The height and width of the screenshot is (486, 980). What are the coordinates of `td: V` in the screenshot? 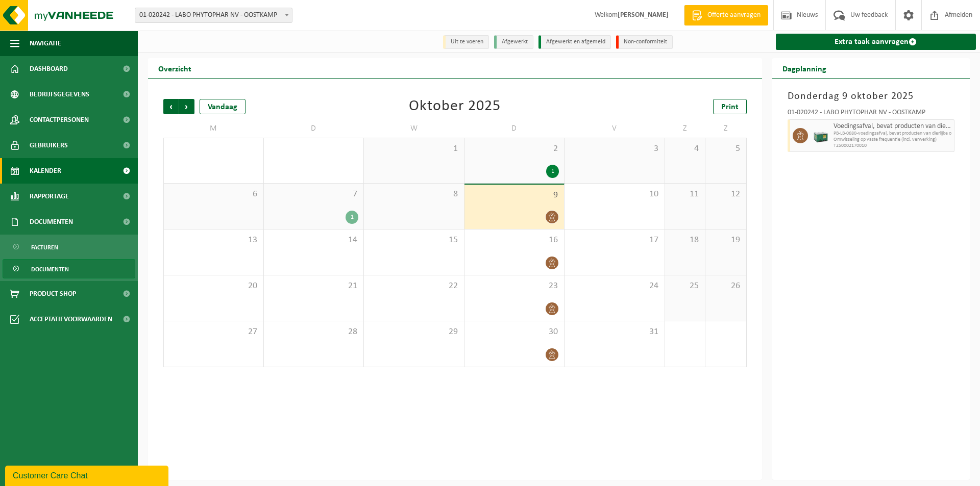 It's located at (614, 128).